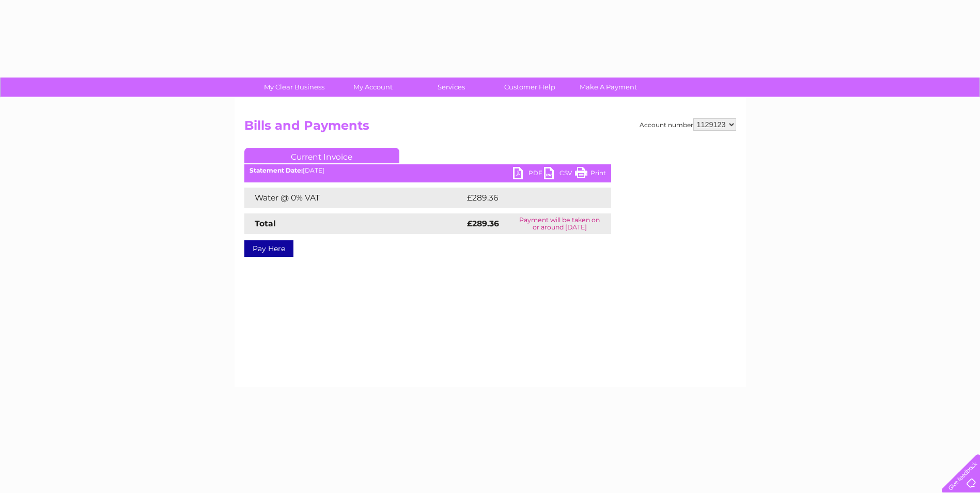  What do you see at coordinates (276, 170) in the screenshot?
I see `b: Statement Date:` at bounding box center [276, 170].